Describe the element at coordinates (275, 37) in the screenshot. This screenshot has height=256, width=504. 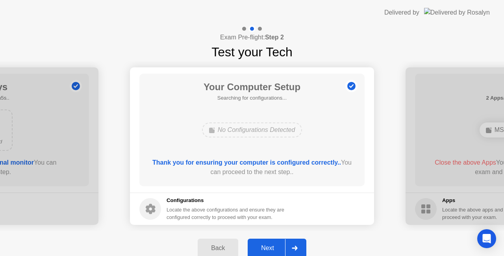
I see `b: Step 2` at that location.